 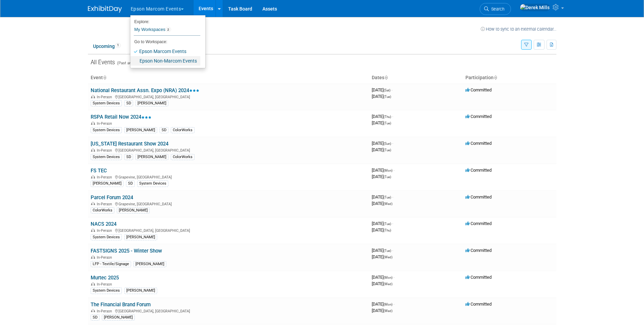 I want to click on a: My Workspaces2, so click(x=167, y=30).